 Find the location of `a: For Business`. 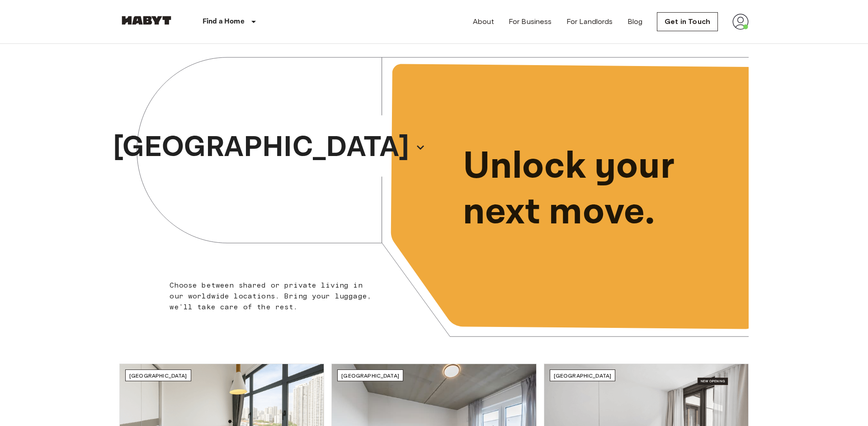

a: For Business is located at coordinates (531, 21).